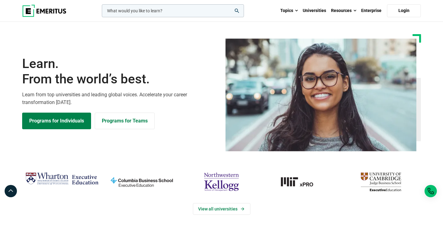  Describe the element at coordinates (381, 182) in the screenshot. I see `img: cambridge-judge-business-school` at that location.